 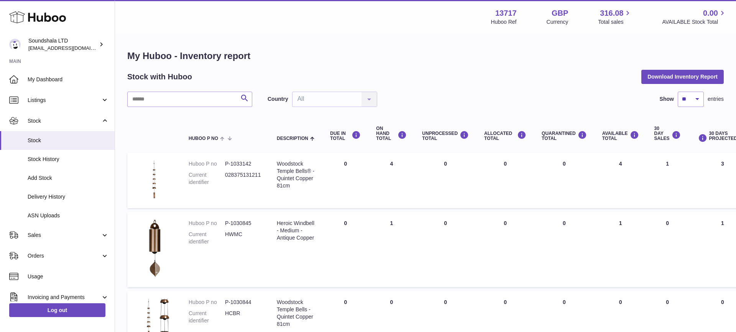 What do you see at coordinates (715, 99) in the screenshot?
I see `span: entries` at bounding box center [715, 99].